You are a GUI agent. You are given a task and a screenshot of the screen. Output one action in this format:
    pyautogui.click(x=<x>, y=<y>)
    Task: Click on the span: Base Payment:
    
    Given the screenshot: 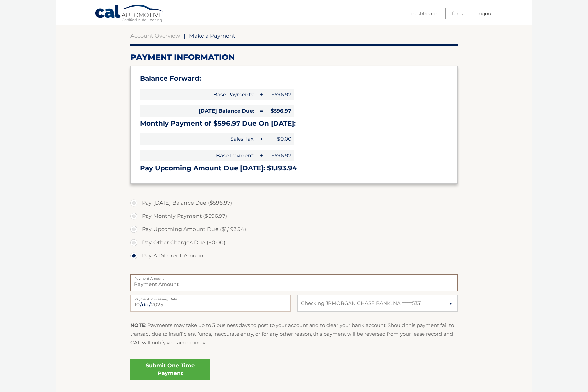 What is the action you would take?
    pyautogui.click(x=199, y=156)
    